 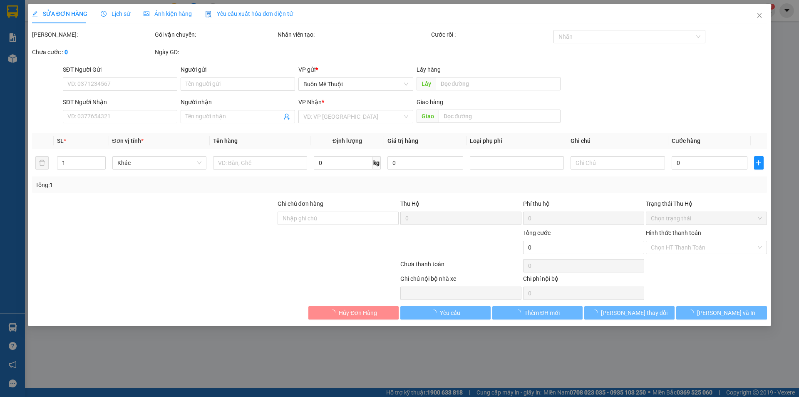 I want to click on button: Thêm ĐH mới, so click(x=537, y=313).